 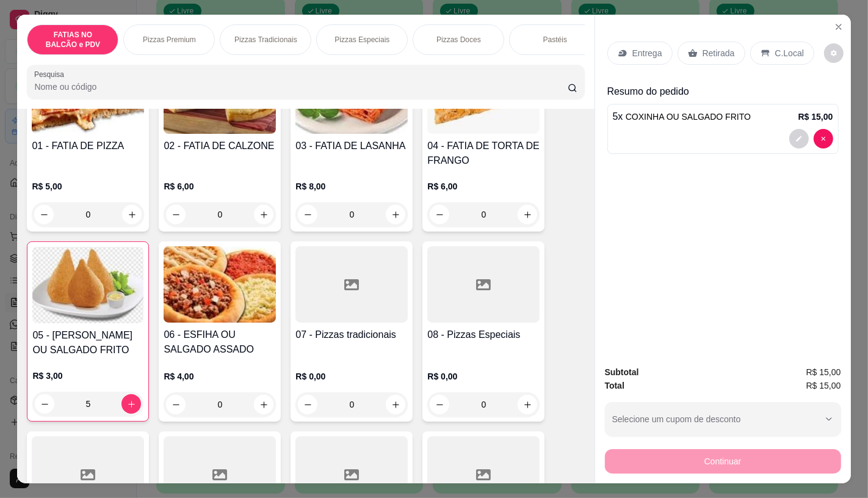 I want to click on p: FATIAS NO BALCÃO e PDV, so click(x=73, y=40).